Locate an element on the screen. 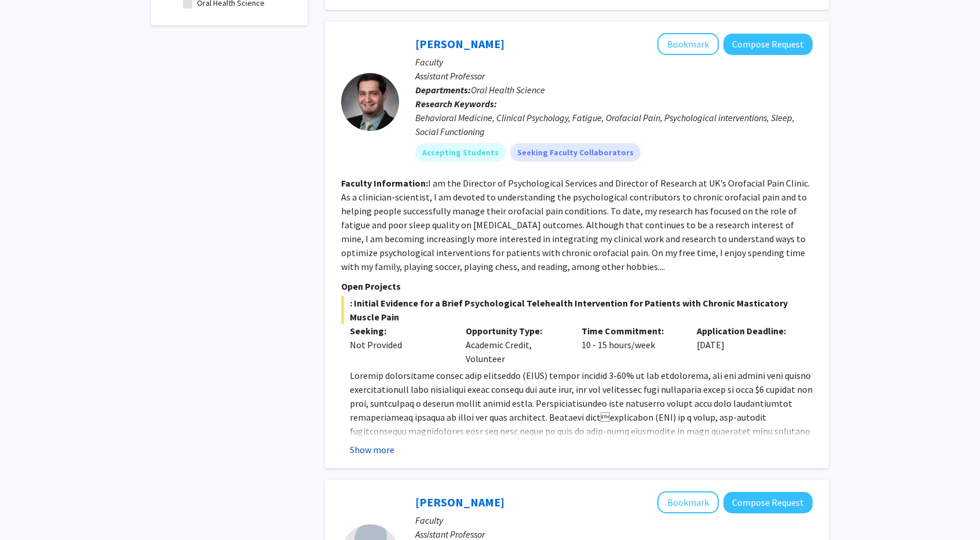 The width and height of the screenshot is (980, 540). span: : Initial Evidence for a Brief Psychological Telehealth Intervention for Patients with Chronic Ma... is located at coordinates (576, 310).